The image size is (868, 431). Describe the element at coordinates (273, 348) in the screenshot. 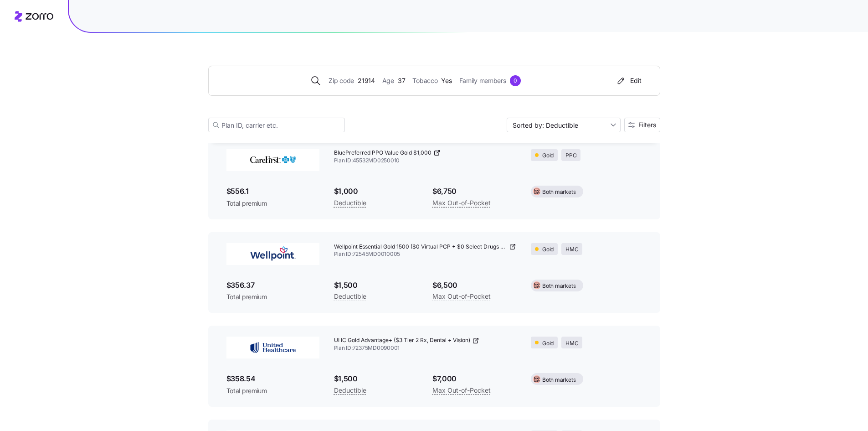

I see `img: UnitedHealthcare` at that location.